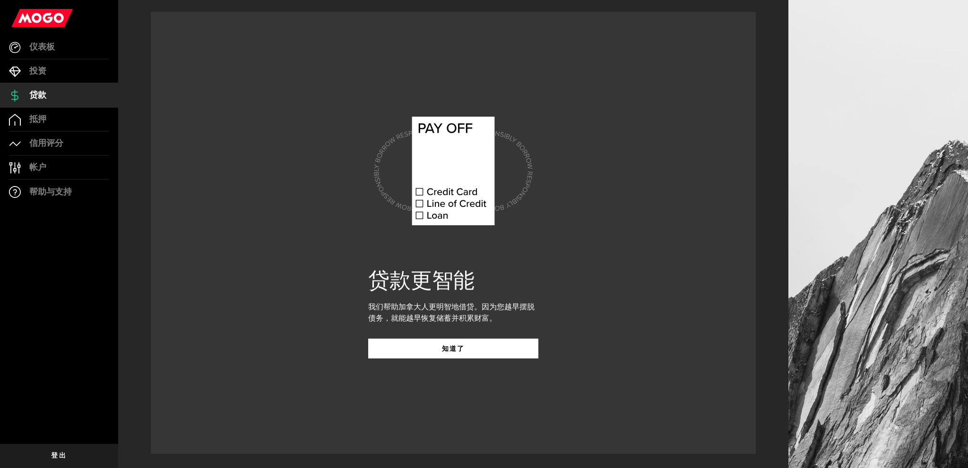 Image resolution: width=968 pixels, height=468 pixels. I want to click on font: 贷款, so click(38, 95).